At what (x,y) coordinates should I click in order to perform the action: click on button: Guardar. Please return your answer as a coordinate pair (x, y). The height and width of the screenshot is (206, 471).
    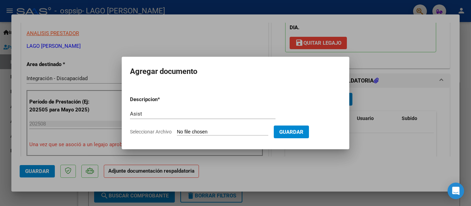
    Looking at the image, I should click on (291, 132).